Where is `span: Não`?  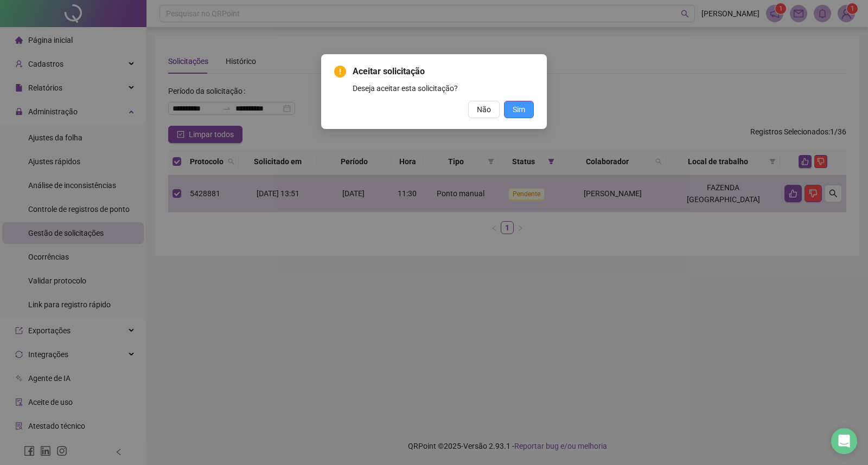 span: Não is located at coordinates (484, 110).